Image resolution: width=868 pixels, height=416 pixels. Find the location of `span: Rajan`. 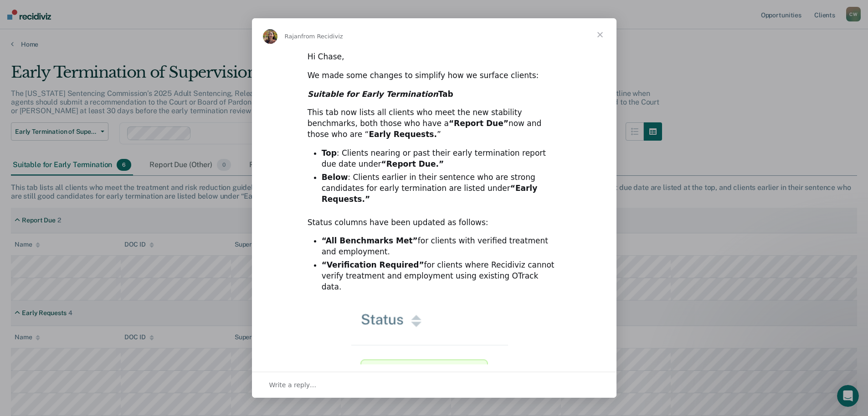

span: Rajan is located at coordinates (293, 36).